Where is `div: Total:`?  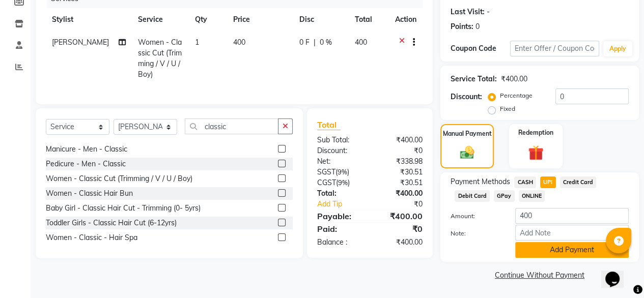 div: Total: is located at coordinates (340, 193).